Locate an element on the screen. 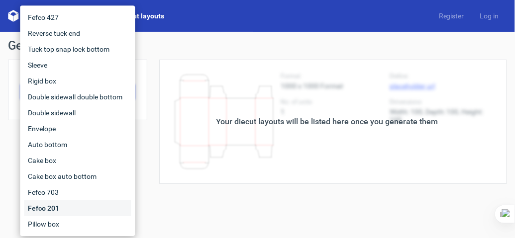  a: Log in is located at coordinates (490, 16).